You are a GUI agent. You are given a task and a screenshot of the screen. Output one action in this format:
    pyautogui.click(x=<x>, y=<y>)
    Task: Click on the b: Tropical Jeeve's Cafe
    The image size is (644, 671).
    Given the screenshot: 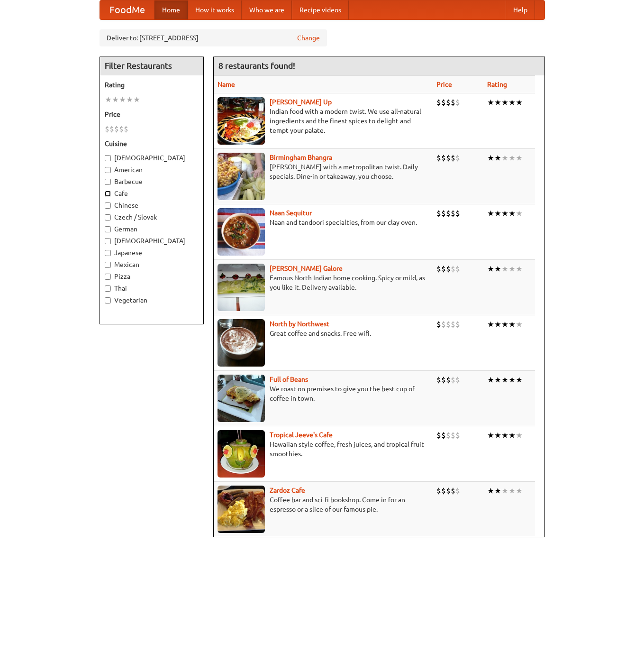 What is the action you would take?
    pyautogui.click(x=301, y=435)
    